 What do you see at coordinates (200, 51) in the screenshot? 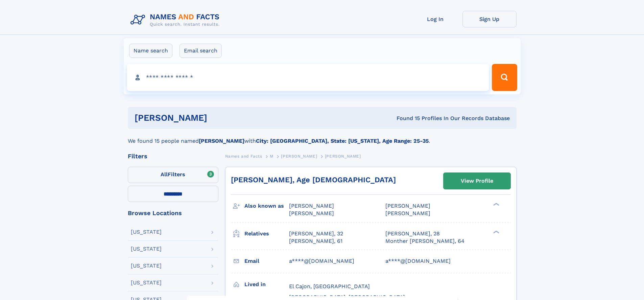
I see `label: Email search` at bounding box center [200, 51].